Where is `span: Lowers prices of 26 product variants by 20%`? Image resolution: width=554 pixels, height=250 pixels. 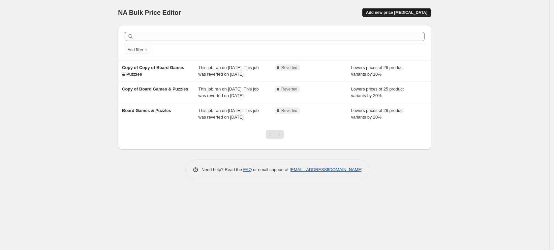 span: Lowers prices of 26 product variants by 20% is located at coordinates (378, 114).